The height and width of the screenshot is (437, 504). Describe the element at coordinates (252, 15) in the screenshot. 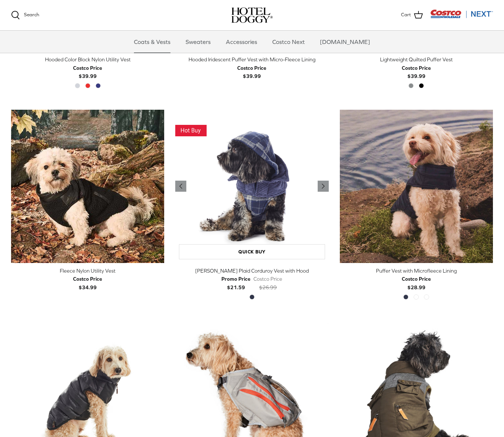

I see `img: hoteldoggycom` at that location.